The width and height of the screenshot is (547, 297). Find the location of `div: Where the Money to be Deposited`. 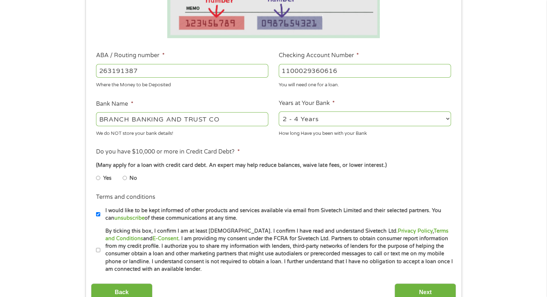

div: Where the Money to be Deposited is located at coordinates (182, 84).